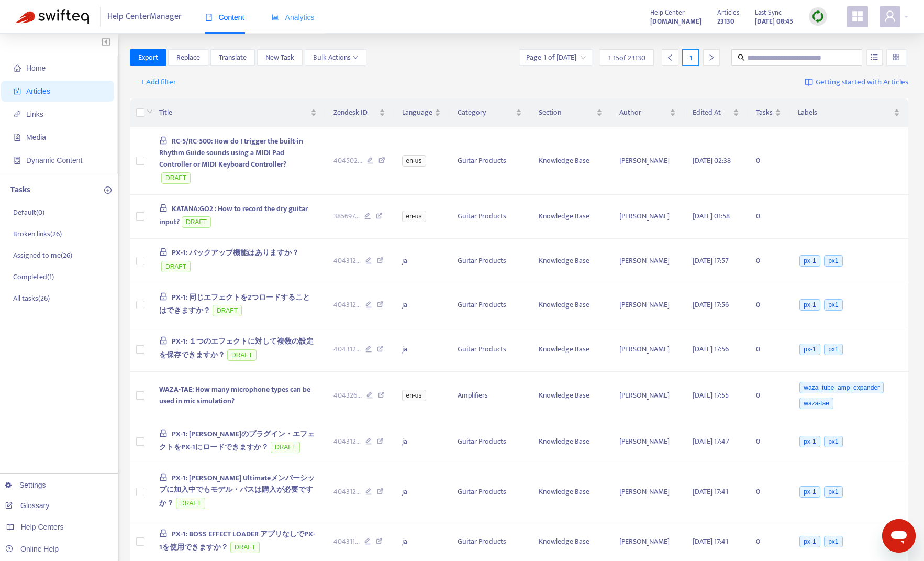  Describe the element at coordinates (816, 403) in the screenshot. I see `span: waza-tae` at that location.